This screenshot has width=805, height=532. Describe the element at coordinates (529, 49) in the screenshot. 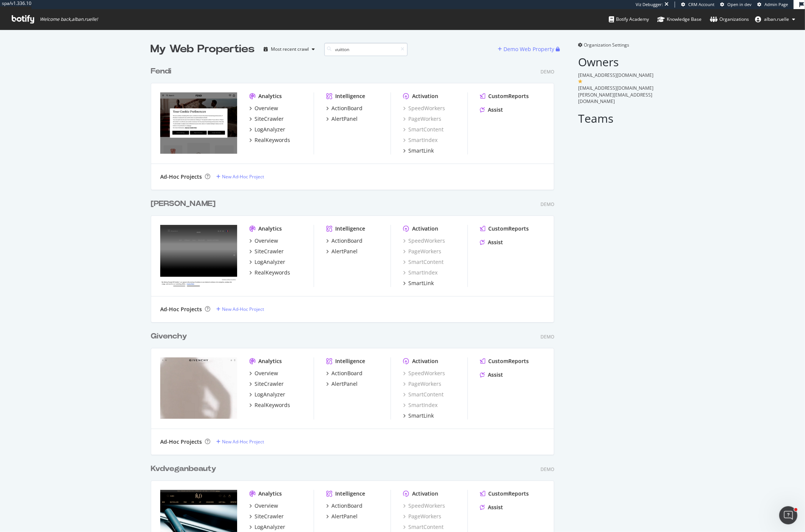

I see `div: Demo Web Property` at that location.